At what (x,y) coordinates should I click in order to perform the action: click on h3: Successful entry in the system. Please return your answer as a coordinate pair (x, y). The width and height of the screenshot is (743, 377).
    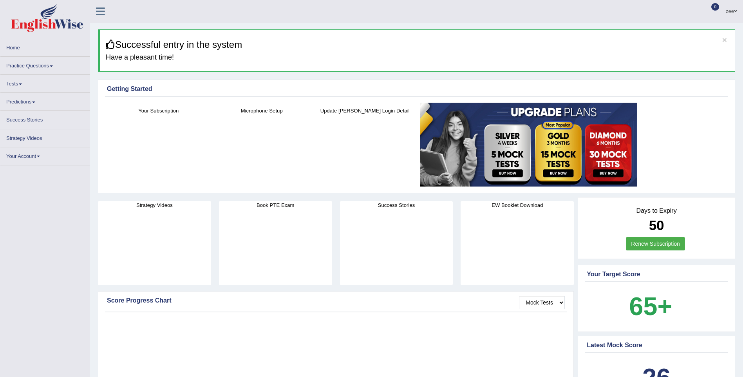
    Looking at the image, I should click on (417, 45).